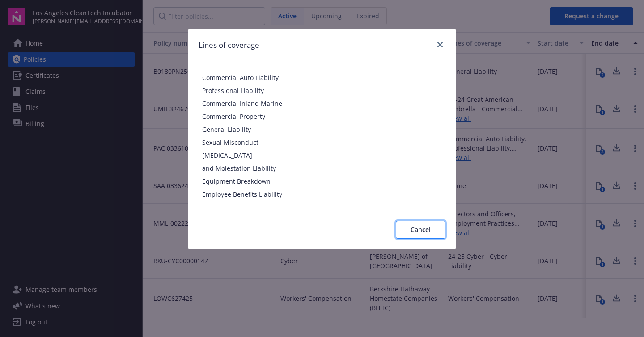 This screenshot has width=644, height=337. Describe the element at coordinates (322, 77) in the screenshot. I see `span: Commercial Auto Liability` at that location.